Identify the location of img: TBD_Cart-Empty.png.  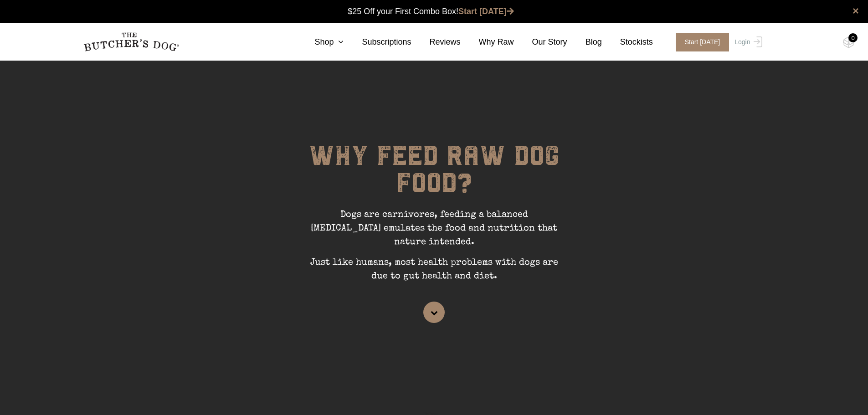
(849, 43).